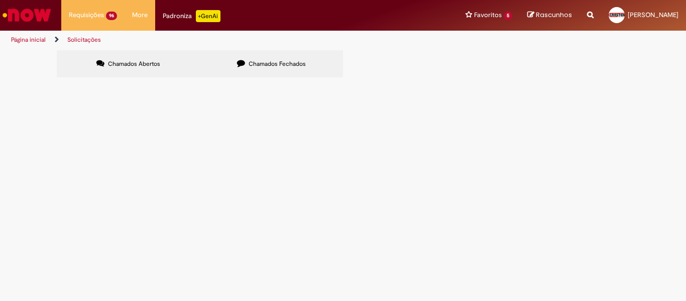 Image resolution: width=686 pixels, height=301 pixels. Describe the element at coordinates (27, 15) in the screenshot. I see `img: ServiceNow` at that location.